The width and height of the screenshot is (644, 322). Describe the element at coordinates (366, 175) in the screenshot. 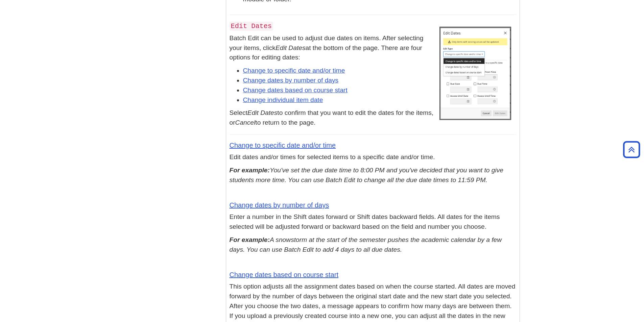

I see `em: You've set the due date time to 8:00 PM and you've decided that you want to give students more ti...` at that location.